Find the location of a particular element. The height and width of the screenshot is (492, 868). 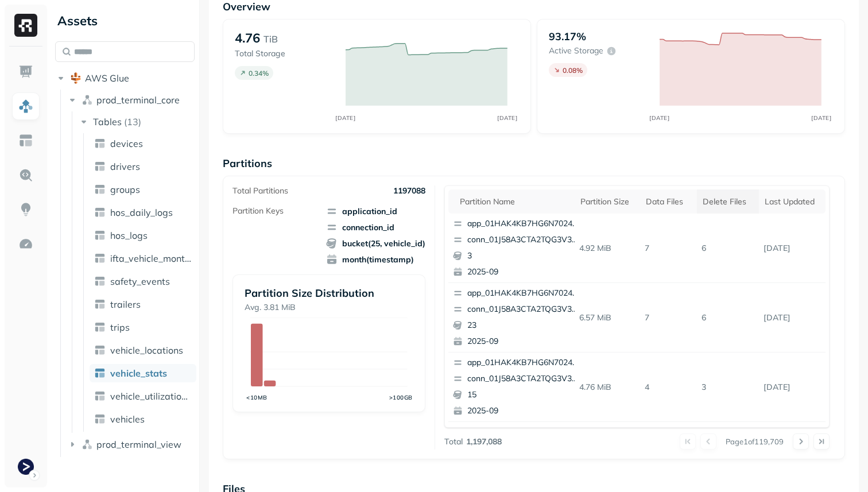

p: 0.08 % is located at coordinates (573, 70).